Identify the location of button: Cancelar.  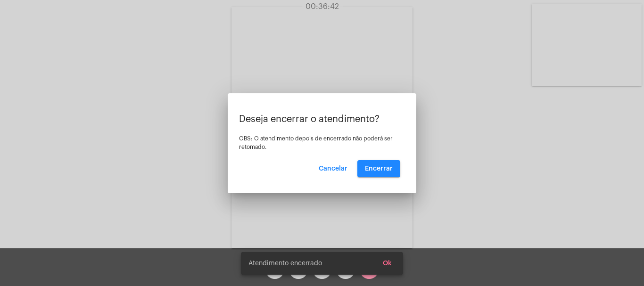
(333, 169).